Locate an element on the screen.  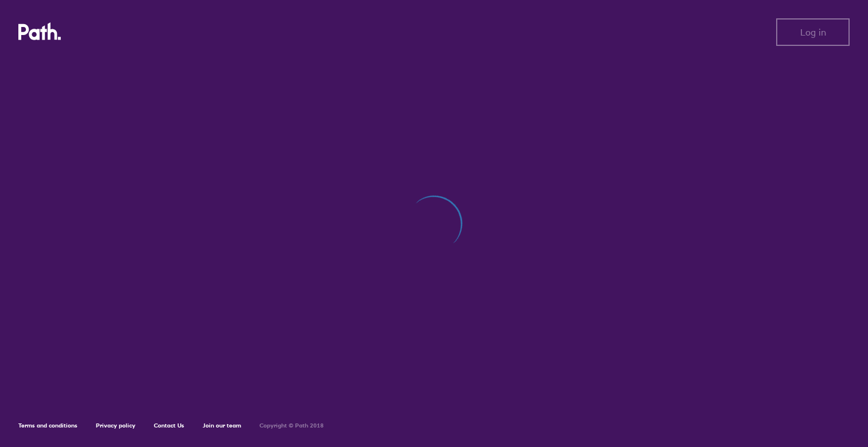
h6: Copyright © Path 2018 is located at coordinates (291, 426).